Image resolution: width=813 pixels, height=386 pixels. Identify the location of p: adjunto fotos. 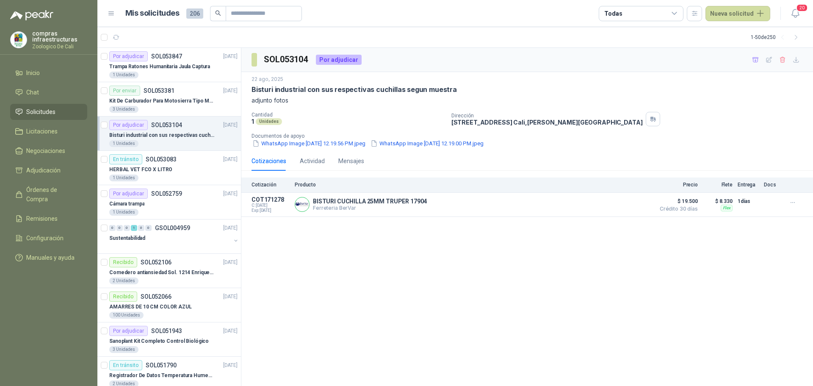
(527, 100).